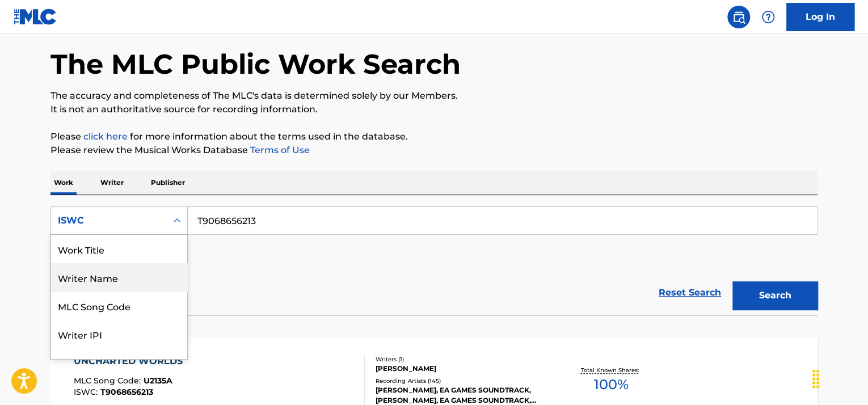 This screenshot has width=868, height=405. I want to click on img: help, so click(768, 17).